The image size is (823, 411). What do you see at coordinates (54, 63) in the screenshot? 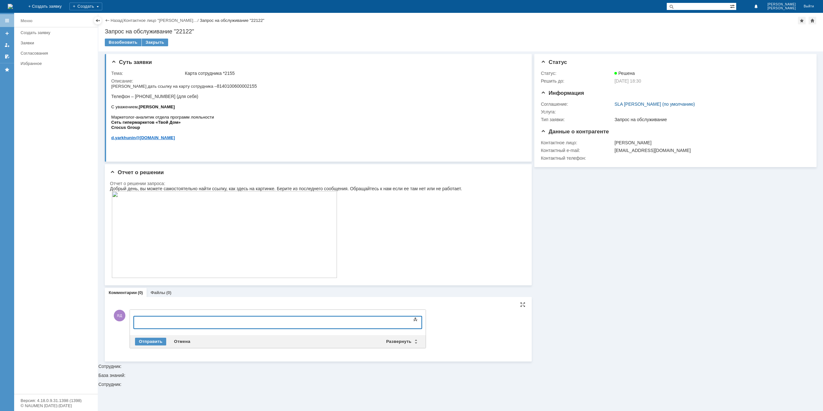
I see `div: Избранное` at bounding box center [54, 63].